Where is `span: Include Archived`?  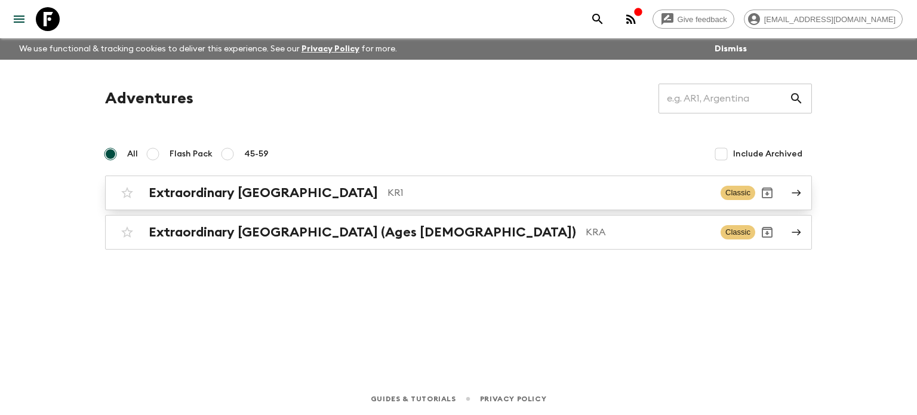
span: Include Archived is located at coordinates (768, 154).